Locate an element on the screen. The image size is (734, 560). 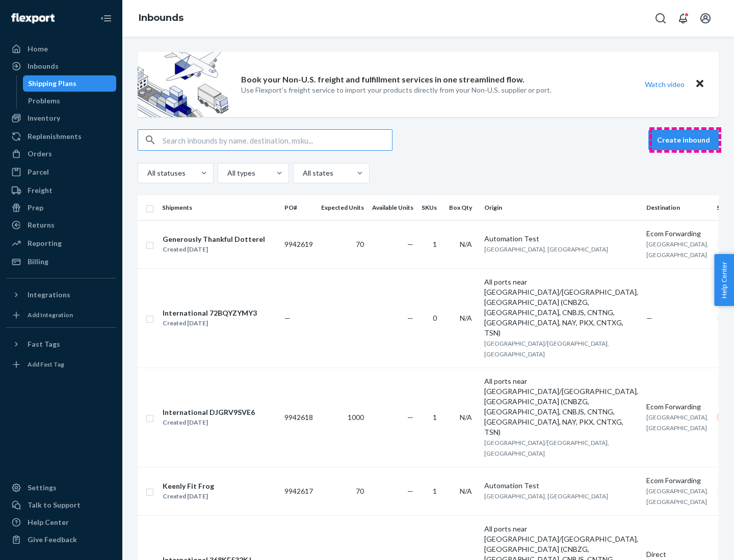
th: PO# is located at coordinates (298, 208).